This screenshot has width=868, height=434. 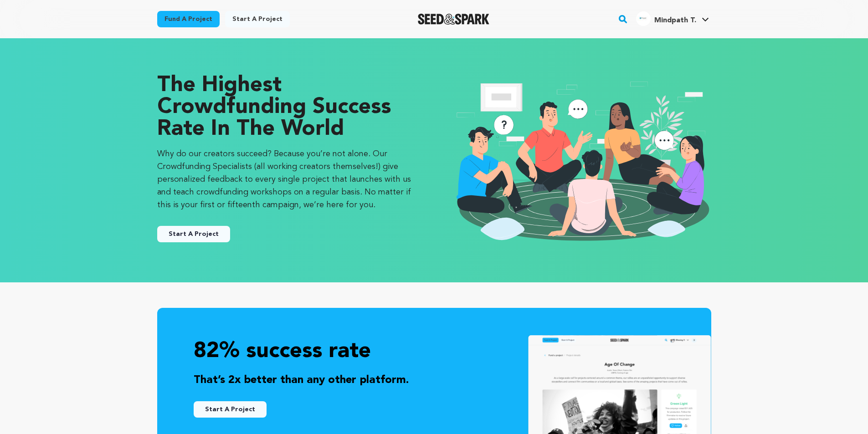 I want to click on span: Mindpath T., so click(x=676, y=21).